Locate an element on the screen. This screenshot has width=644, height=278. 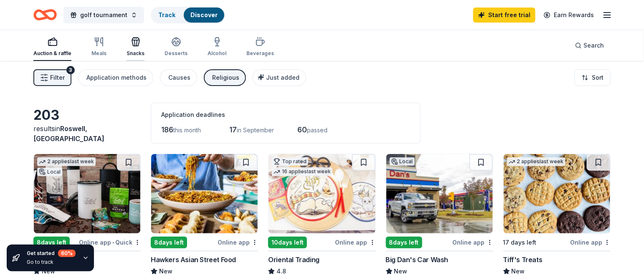
div: Application deadlines is located at coordinates (286, 115).